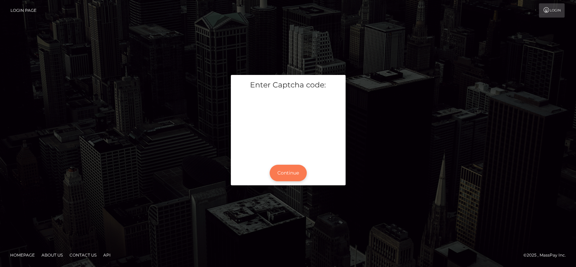  Describe the element at coordinates (107, 255) in the screenshot. I see `a: API` at that location.